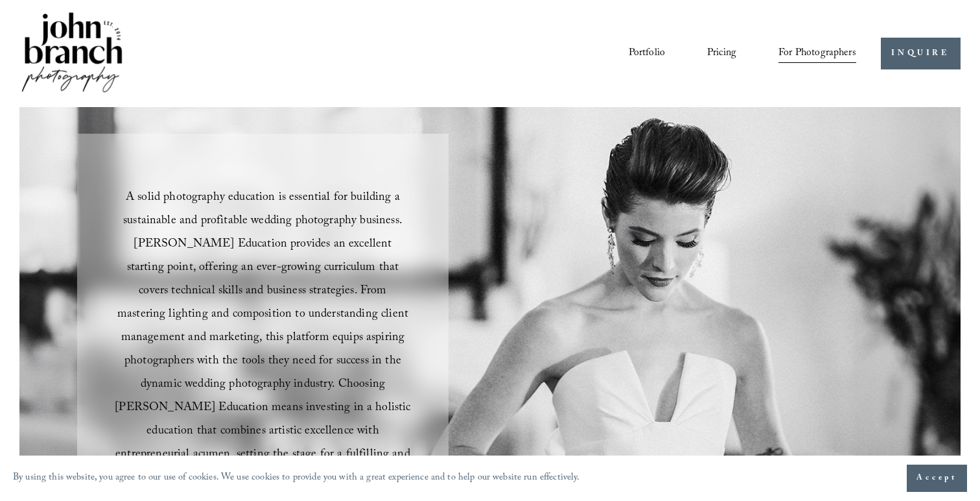  I want to click on a: Pricing, so click(722, 53).